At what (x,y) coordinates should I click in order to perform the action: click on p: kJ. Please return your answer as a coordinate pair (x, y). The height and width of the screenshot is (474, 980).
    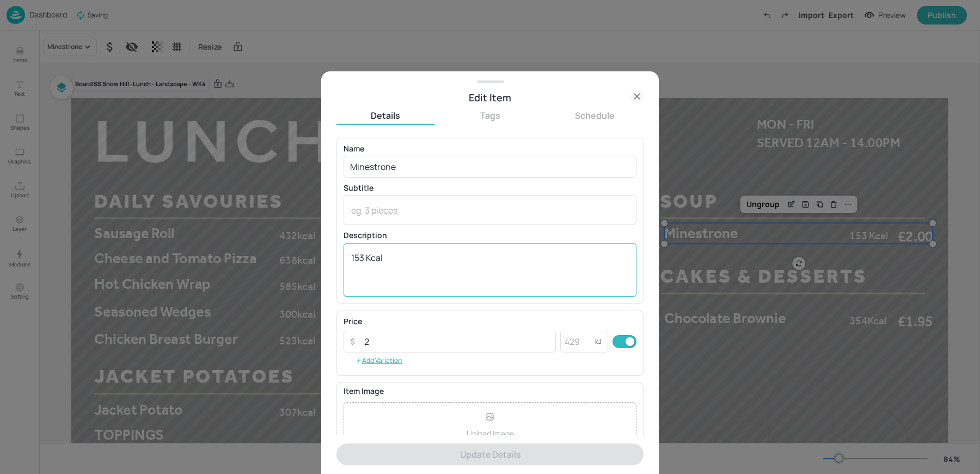
    Looking at the image, I should click on (598, 342).